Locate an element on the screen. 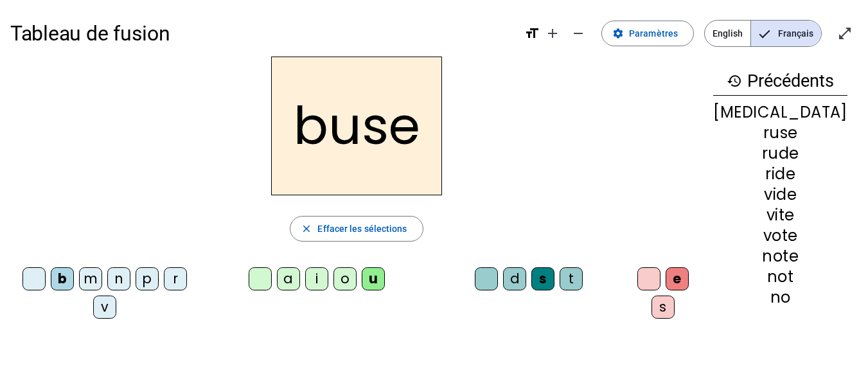 This screenshot has height=390, width=868. mat-icon: remove is located at coordinates (579, 34).